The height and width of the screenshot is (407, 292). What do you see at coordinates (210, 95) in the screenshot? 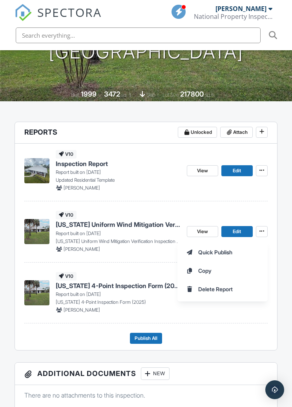
I see `span: sq.ft.` at bounding box center [210, 95].